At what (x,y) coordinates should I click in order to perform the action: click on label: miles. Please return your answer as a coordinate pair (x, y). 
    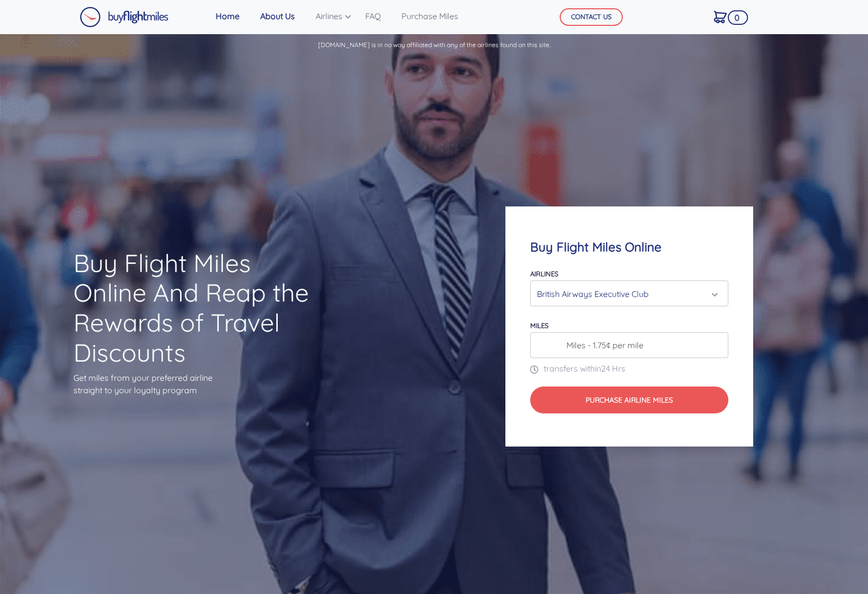
    Looking at the image, I should click on (539, 325).